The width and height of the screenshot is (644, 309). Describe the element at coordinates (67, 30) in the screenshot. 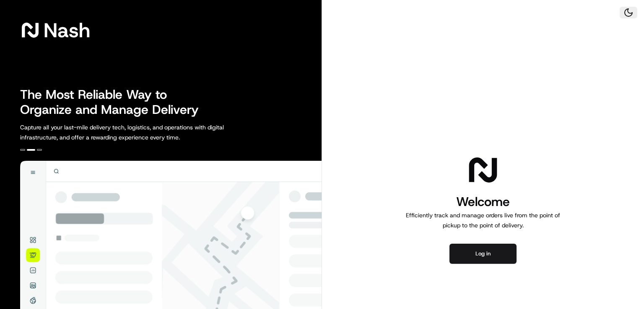

I see `span: Nash` at that location.